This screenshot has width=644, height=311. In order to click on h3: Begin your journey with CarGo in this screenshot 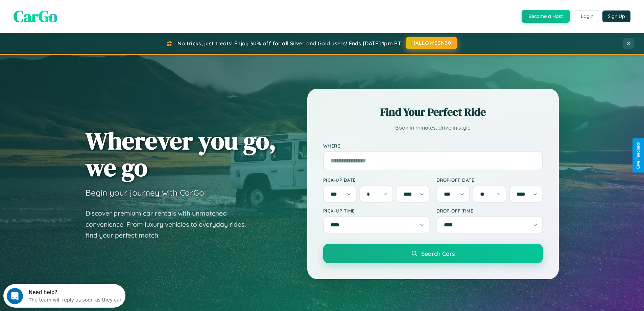, I will do `click(145, 193)`.